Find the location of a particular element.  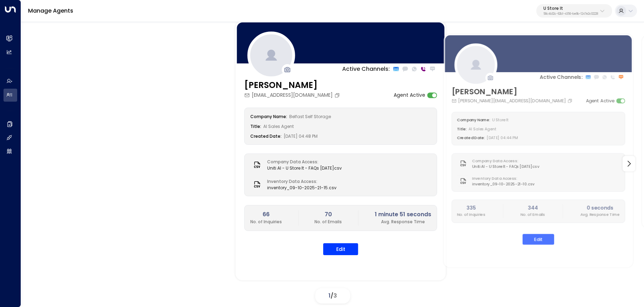

h2: 70 is located at coordinates (328, 215).